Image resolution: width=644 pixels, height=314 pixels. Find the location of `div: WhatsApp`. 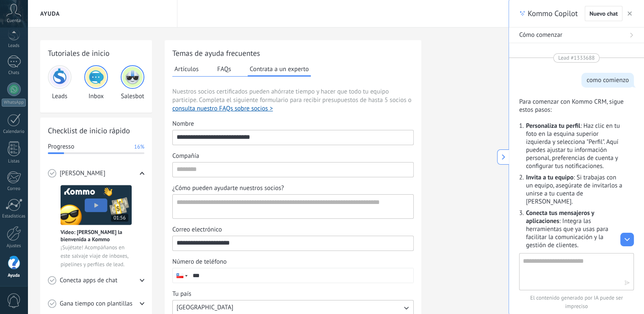

div: WhatsApp is located at coordinates (13, 102).